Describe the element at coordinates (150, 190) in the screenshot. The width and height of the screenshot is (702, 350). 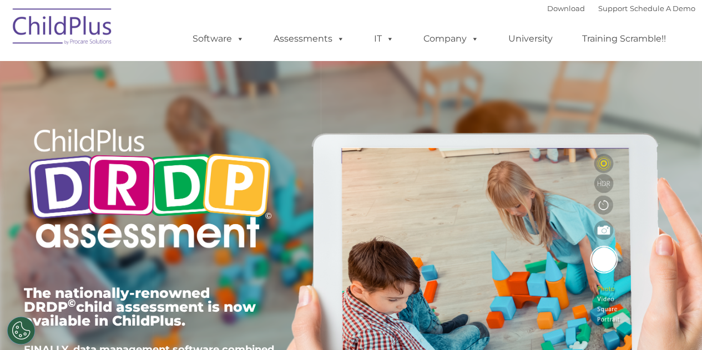
I see `img: Copyright - DRDP Logo Light` at that location.